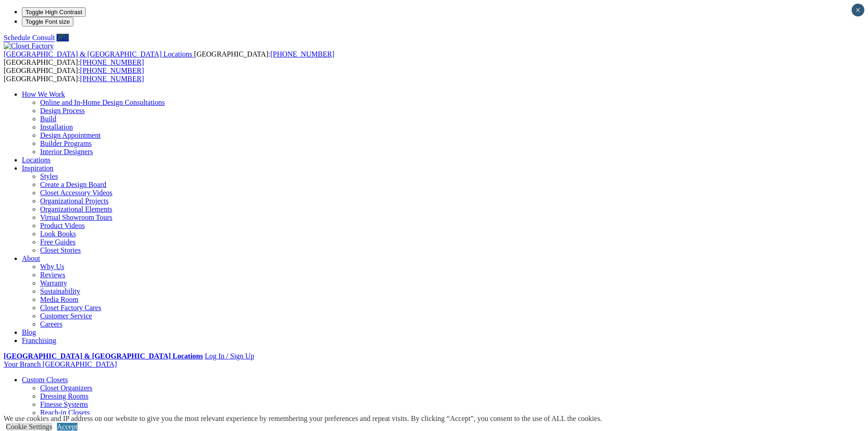 The height and width of the screenshot is (431, 868). Describe the element at coordinates (29, 426) in the screenshot. I see `a: Cookie Settings` at that location.